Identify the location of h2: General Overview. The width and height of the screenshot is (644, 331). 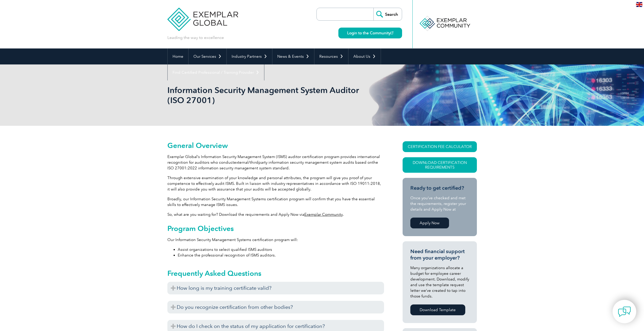
(276, 146).